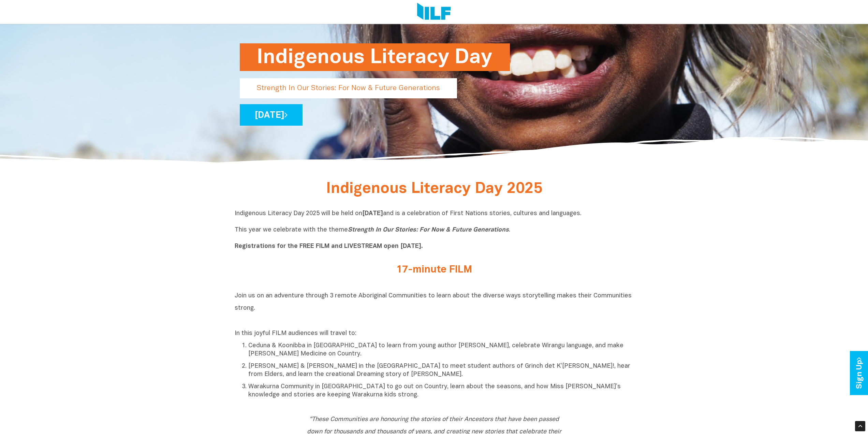 The image size is (868, 434). What do you see at coordinates (429, 230) in the screenshot?
I see `i: Strength In Our Stories: For Now & Future Generations` at bounding box center [429, 230].